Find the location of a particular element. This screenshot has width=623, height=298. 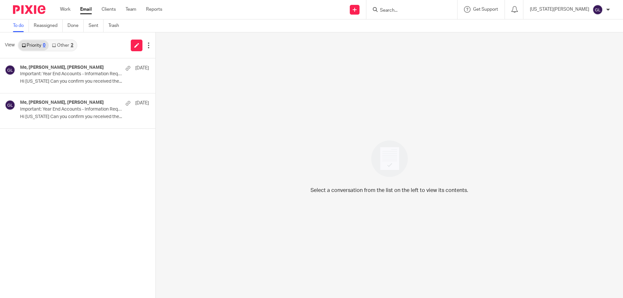

img: image is located at coordinates (389, 159).